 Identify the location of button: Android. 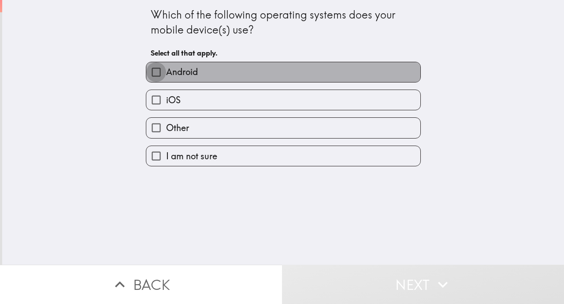
(284, 72).